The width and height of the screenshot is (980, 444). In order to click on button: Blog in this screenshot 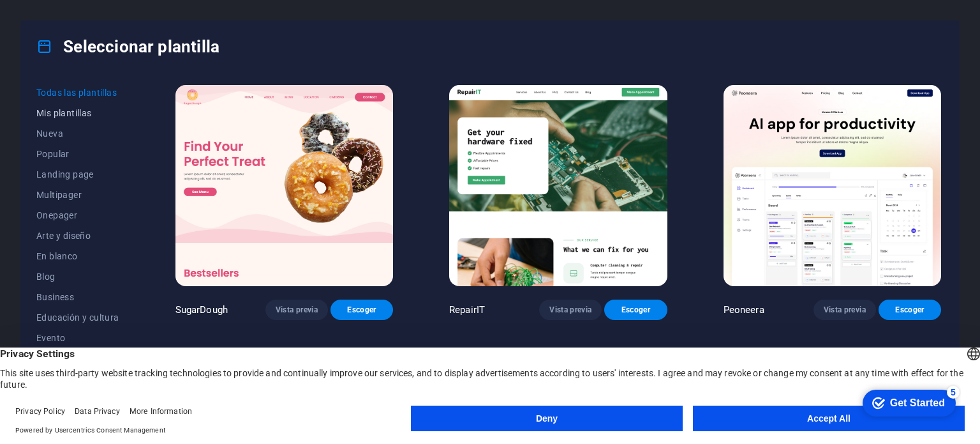, I will do `click(78, 276)`.